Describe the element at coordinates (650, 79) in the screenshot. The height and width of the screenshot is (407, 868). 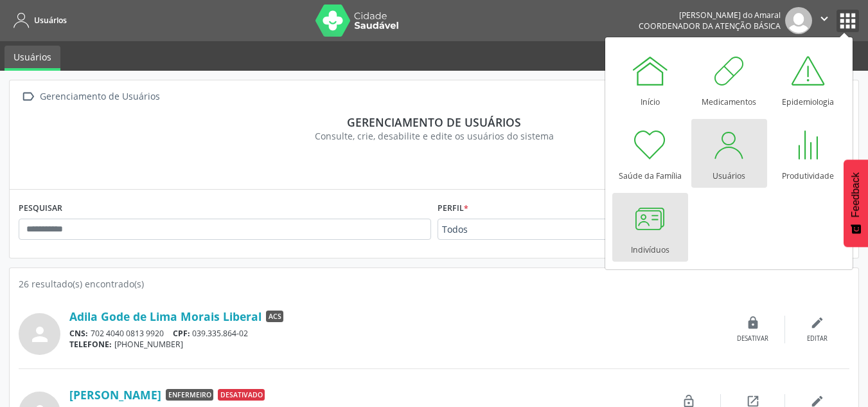
I see `a: Início` at that location.